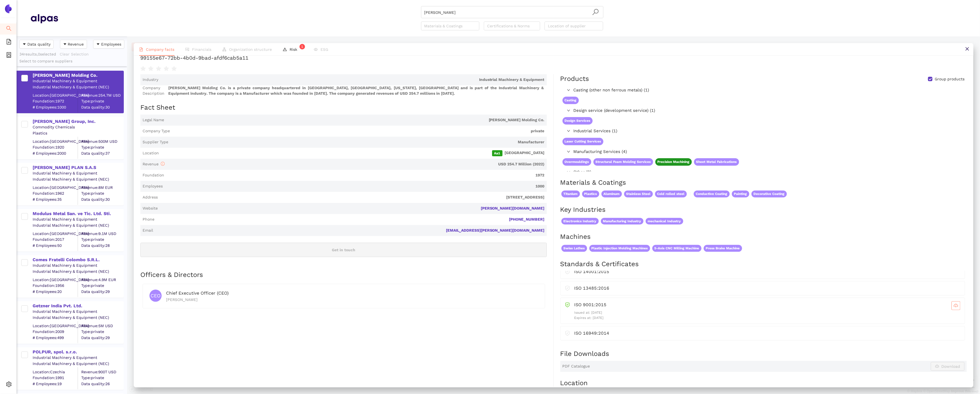  I want to click on span: Risk, so click(296, 49).